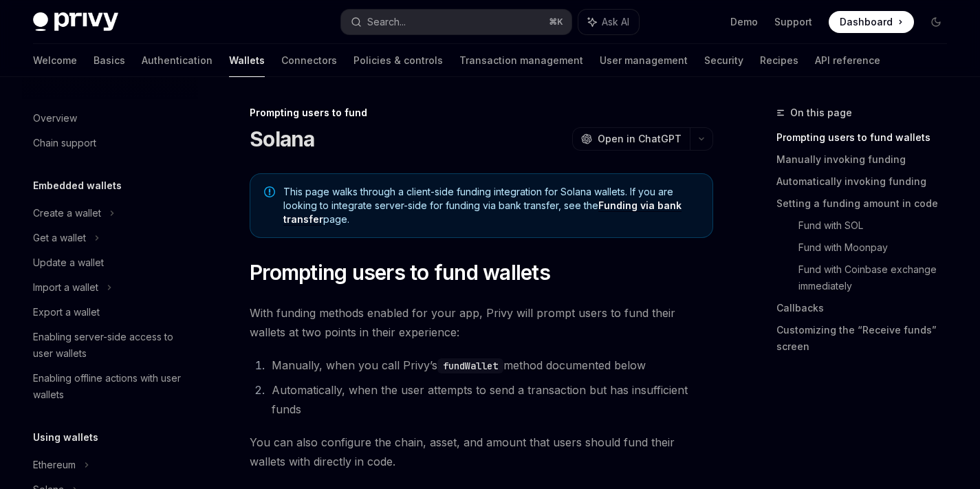 This screenshot has height=489, width=980. I want to click on a: Connectors, so click(309, 61).